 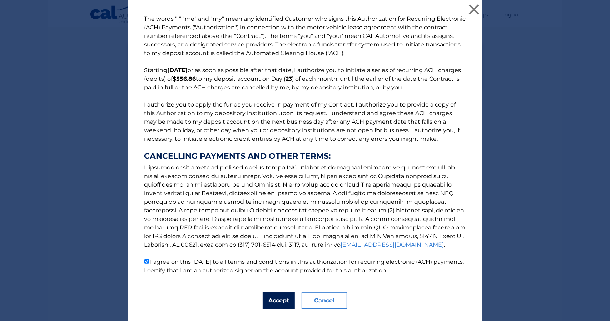 What do you see at coordinates (305, 156) in the screenshot?
I see `strong: CANCELLING PAYMENTS AND OTHER TERMS:` at bounding box center [305, 156].